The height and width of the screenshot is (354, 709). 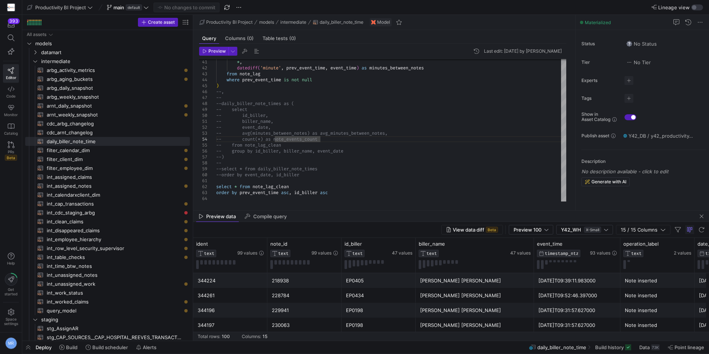 What do you see at coordinates (267, 22) in the screenshot?
I see `span: models` at bounding box center [267, 22].